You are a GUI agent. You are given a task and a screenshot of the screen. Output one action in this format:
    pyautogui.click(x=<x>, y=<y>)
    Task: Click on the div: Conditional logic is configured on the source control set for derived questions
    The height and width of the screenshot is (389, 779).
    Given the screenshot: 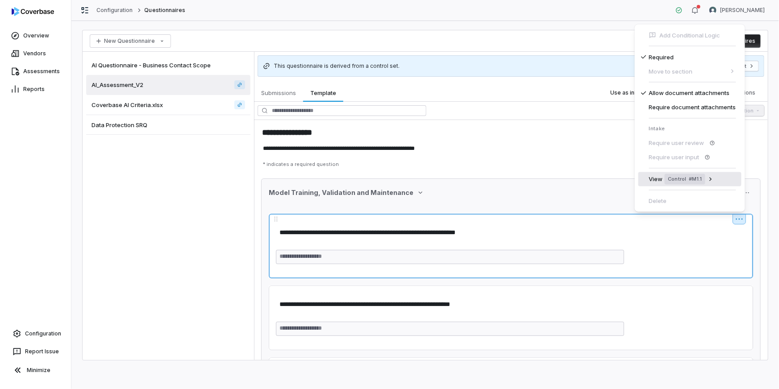 What is the action you would take?
    pyautogui.click(x=690, y=35)
    